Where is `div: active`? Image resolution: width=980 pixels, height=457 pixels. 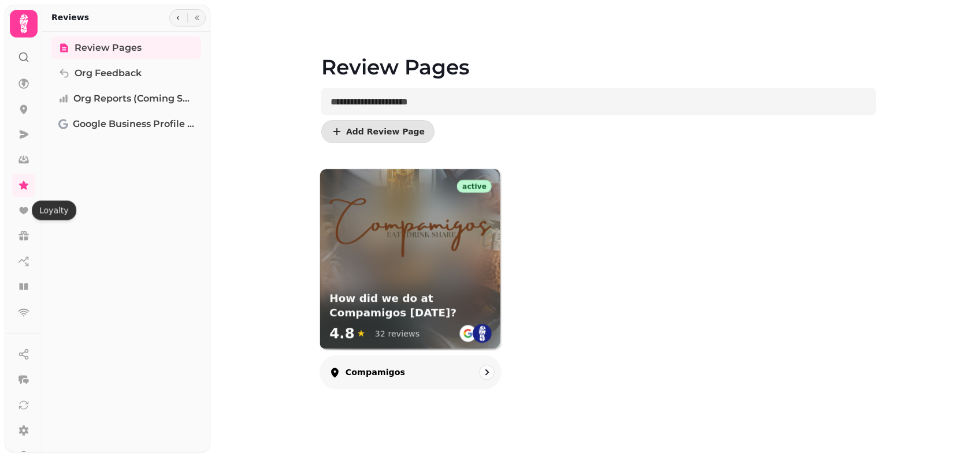
div: active is located at coordinates (475, 186).